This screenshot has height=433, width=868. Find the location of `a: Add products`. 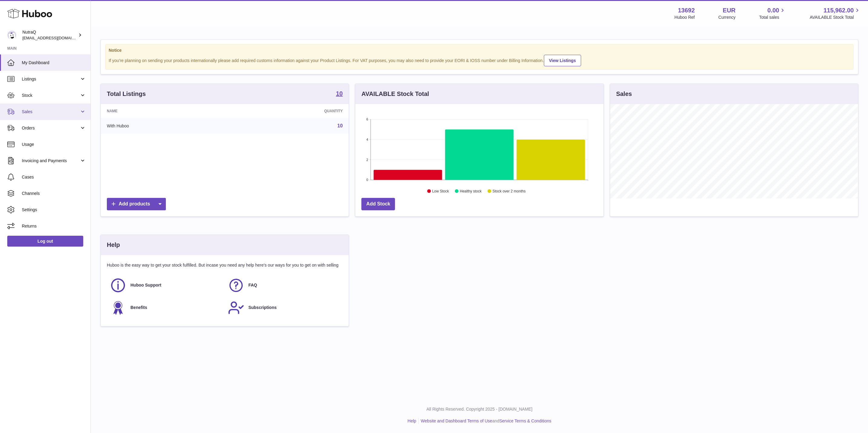

a: Add products is located at coordinates (136, 204).